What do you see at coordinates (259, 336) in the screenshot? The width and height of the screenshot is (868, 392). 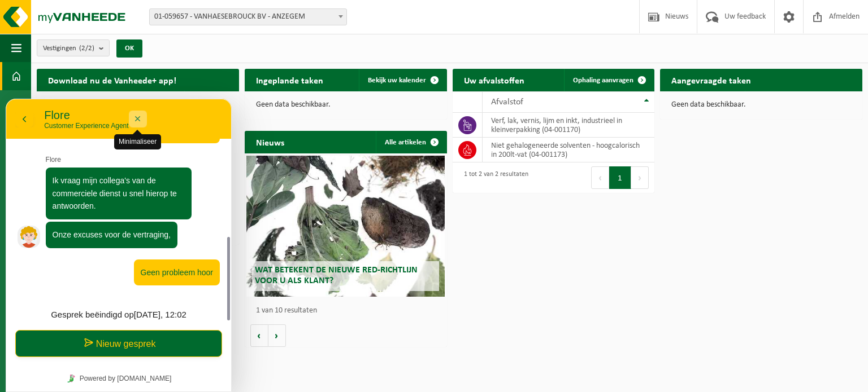 I see `button: Vorige` at bounding box center [259, 336].